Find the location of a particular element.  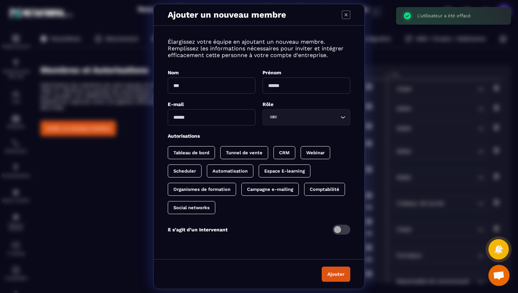

label: Rôle is located at coordinates (268, 104).